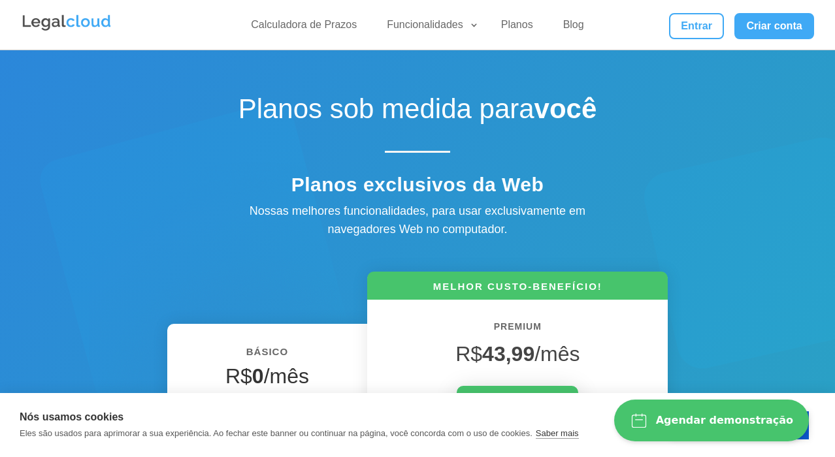 This screenshot has height=457, width=835. What do you see at coordinates (508, 354) in the screenshot?
I see `strong: 43,99` at bounding box center [508, 354].